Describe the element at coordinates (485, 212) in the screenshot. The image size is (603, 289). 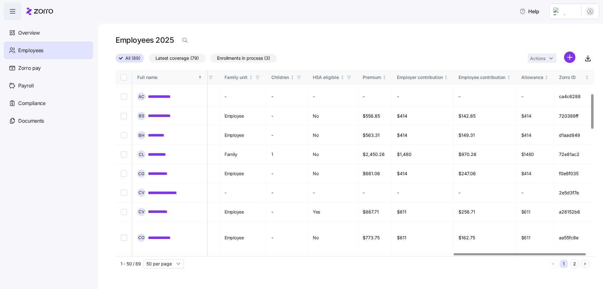
I see `td: $256.71` at that location.